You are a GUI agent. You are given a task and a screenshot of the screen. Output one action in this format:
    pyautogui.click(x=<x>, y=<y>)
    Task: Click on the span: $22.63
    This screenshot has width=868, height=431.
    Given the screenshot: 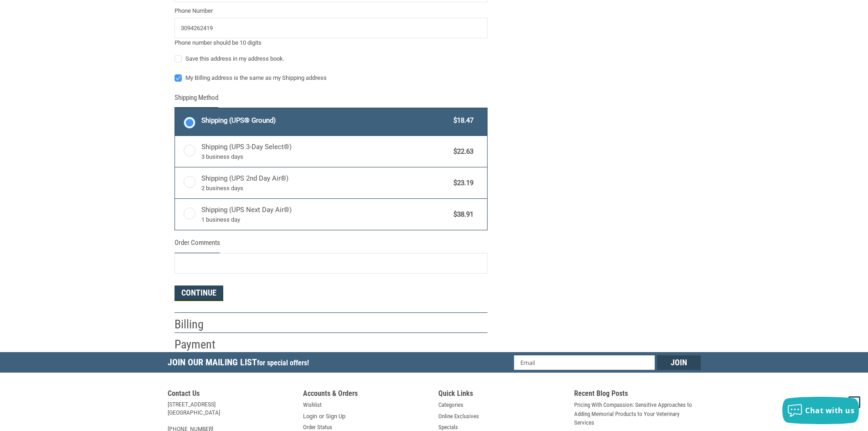 What is the action you would take?
    pyautogui.click(x=462, y=151)
    